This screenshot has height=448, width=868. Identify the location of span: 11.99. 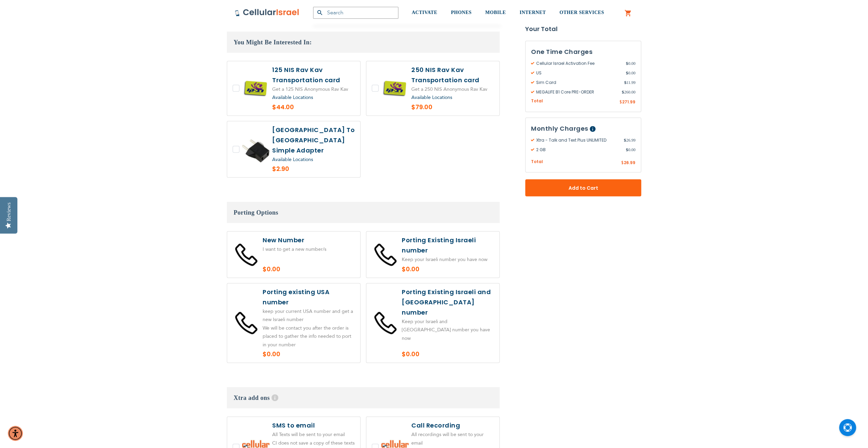
(630, 82).